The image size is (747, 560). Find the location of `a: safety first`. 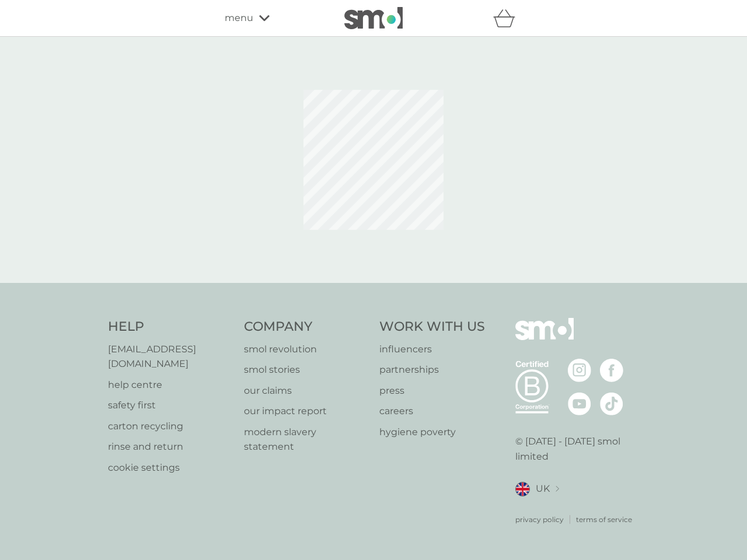

a: safety first is located at coordinates (170, 405).